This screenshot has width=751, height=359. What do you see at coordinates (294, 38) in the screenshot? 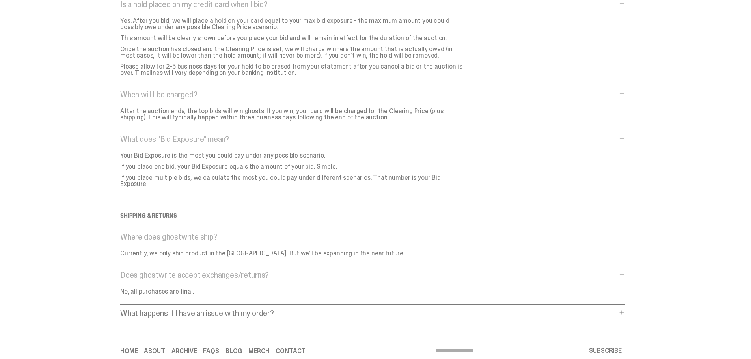
I see `p: This amount will be clearly shown before you place your bid and will remain in effect for the dur...` at bounding box center [294, 38].